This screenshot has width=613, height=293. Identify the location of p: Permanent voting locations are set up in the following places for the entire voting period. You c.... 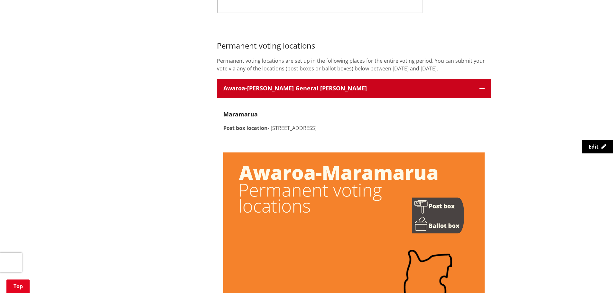
(354, 65).